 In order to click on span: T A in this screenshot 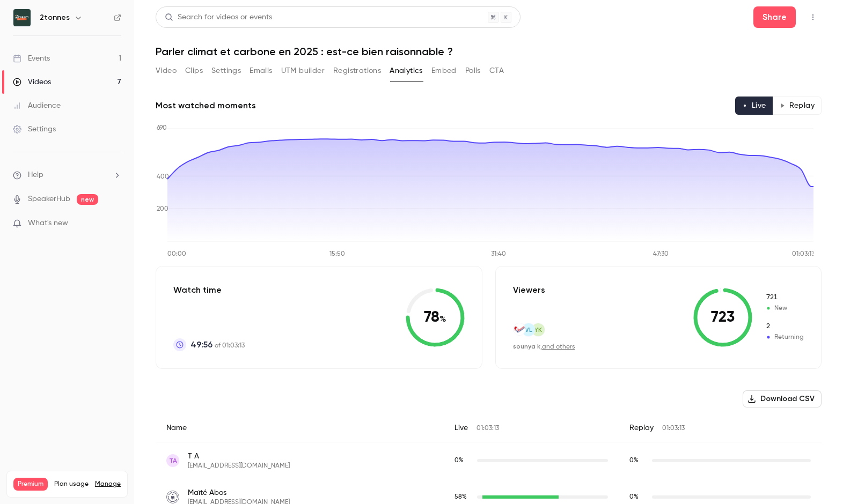, I will do `click(238, 456)`.